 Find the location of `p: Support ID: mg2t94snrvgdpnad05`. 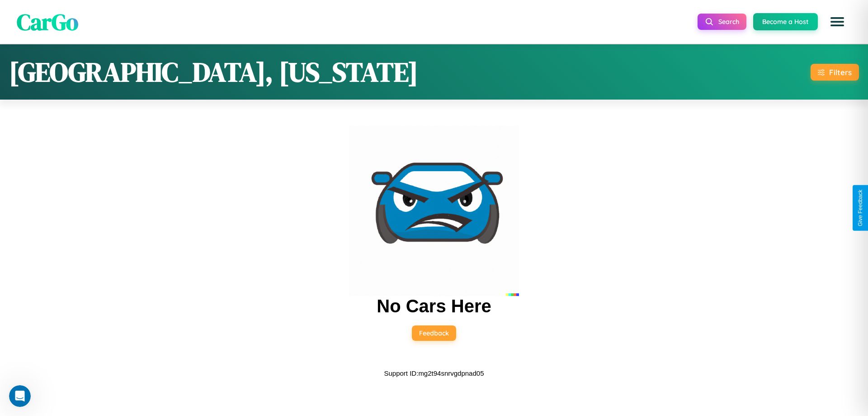

p: Support ID: mg2t94snrvgdpnad05 is located at coordinates (434, 373).